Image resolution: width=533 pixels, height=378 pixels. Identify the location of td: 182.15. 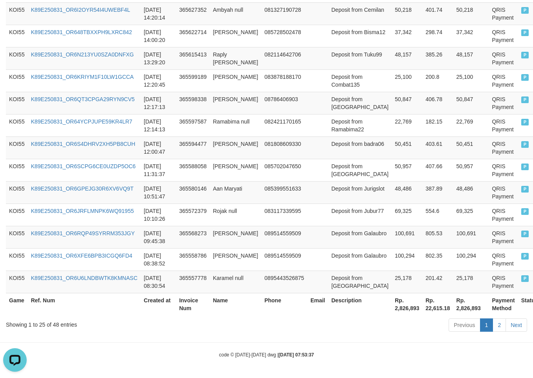
(438, 125).